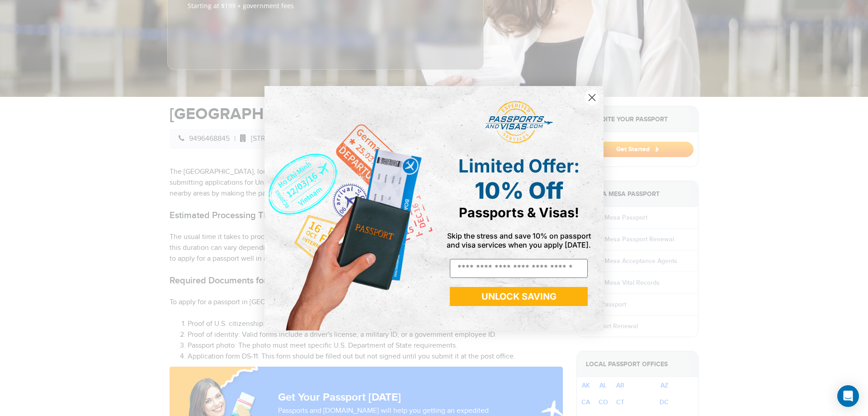  Describe the element at coordinates (519, 122) in the screenshot. I see `img: passports and visas` at that location.